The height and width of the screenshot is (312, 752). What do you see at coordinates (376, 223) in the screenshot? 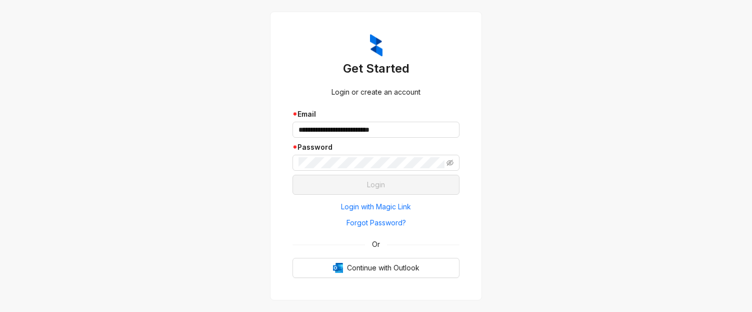
I see `span: Forgot Password?` at bounding box center [376, 223].